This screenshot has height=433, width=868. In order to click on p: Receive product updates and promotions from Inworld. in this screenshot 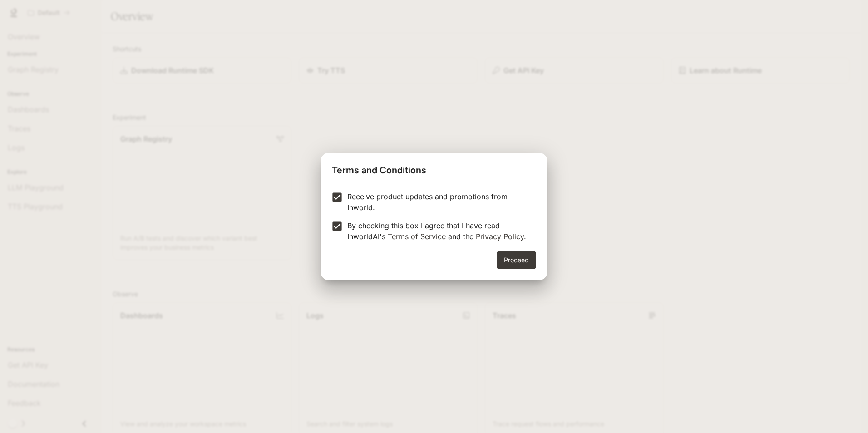, I will do `click(438, 202)`.